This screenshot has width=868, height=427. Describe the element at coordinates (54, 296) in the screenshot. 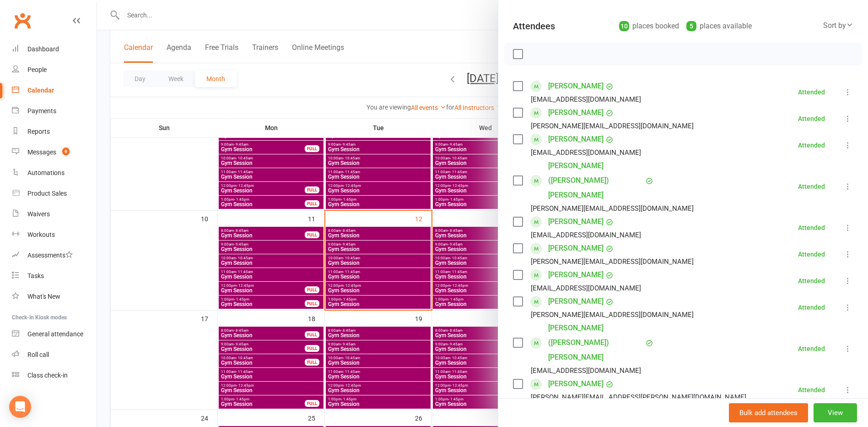

I see `a: What's New` at that location.